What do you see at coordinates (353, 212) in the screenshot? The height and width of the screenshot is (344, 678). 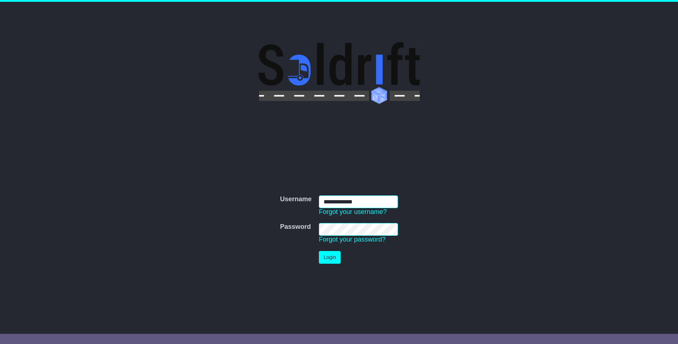 I see `a: Forgot your username?` at bounding box center [353, 212].